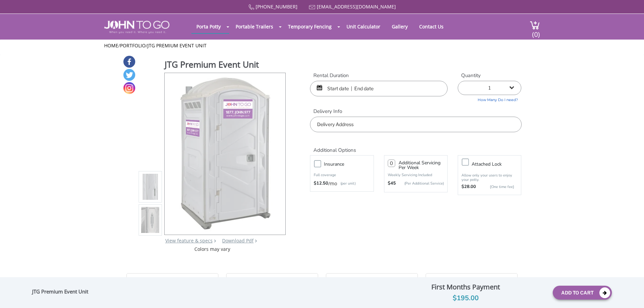 This screenshot has width=644, height=308. What do you see at coordinates (420, 183) in the screenshot?
I see `p: (Per Additional Service)` at bounding box center [420, 183].